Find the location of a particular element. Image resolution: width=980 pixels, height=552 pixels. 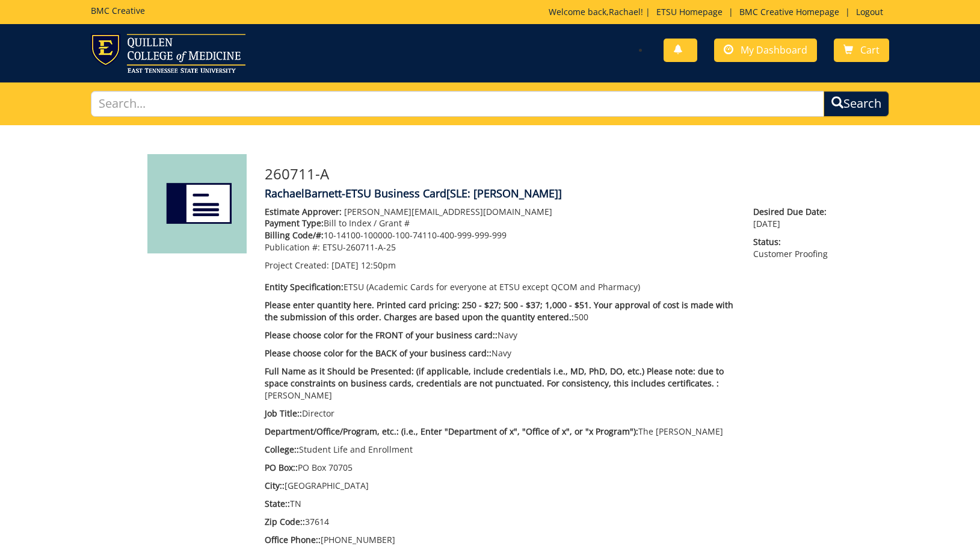

a: Rachael is located at coordinates (624, 12).